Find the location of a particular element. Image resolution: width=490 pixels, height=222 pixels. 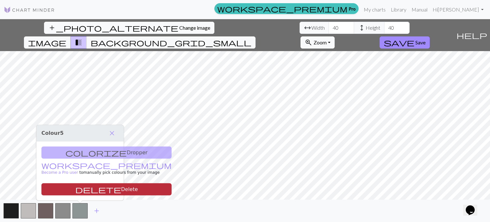

span: Colour 5 is located at coordinates (53, 133).